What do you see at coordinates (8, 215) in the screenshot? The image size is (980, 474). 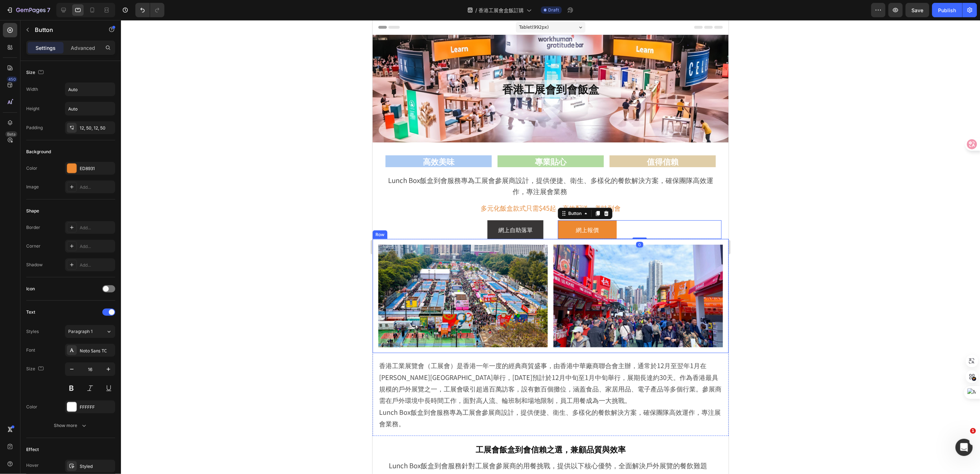 I see `div: Row` at bounding box center [8, 215].